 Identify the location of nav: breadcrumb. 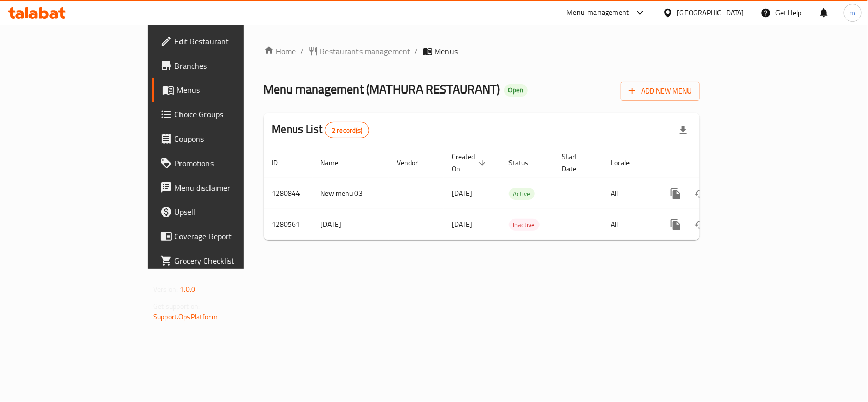
(482, 51).